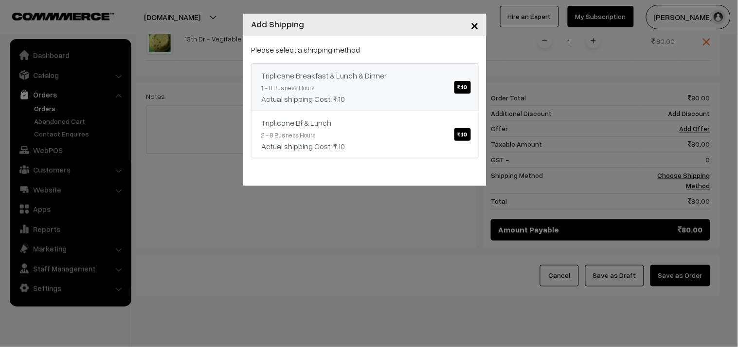 This screenshot has height=347, width=738. What do you see at coordinates (288, 135) in the screenshot?
I see `small: 2 - 8 Business Hours` at bounding box center [288, 135].